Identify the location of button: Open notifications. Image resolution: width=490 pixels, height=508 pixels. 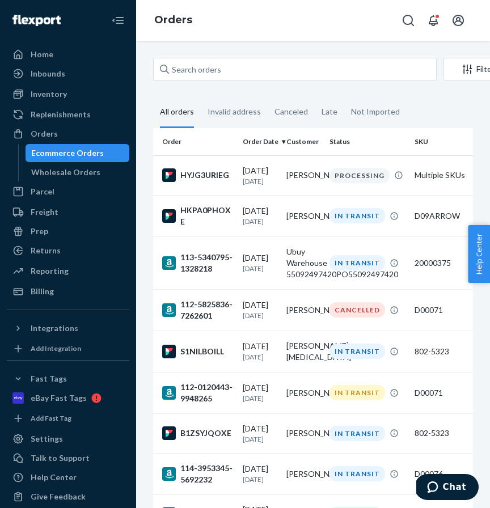
(434, 20).